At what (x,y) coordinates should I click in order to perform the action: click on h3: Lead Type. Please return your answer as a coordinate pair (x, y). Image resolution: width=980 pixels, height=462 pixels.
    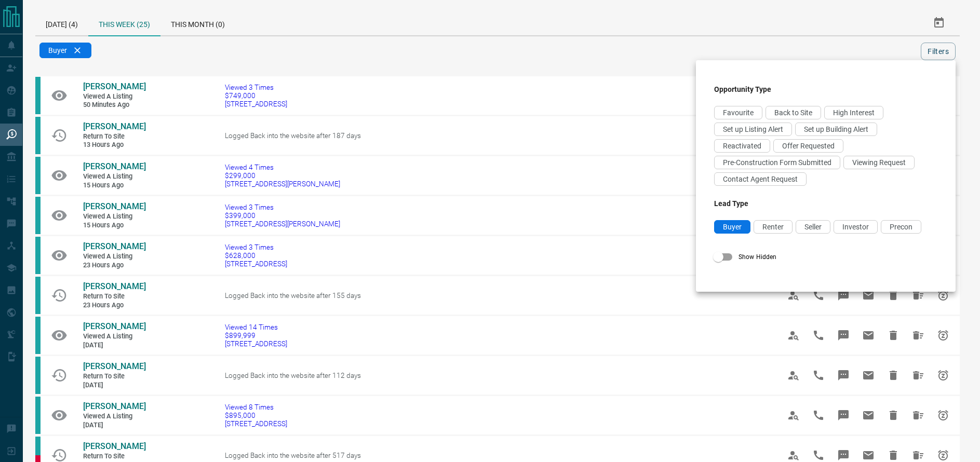
    Looking at the image, I should click on (826, 203).